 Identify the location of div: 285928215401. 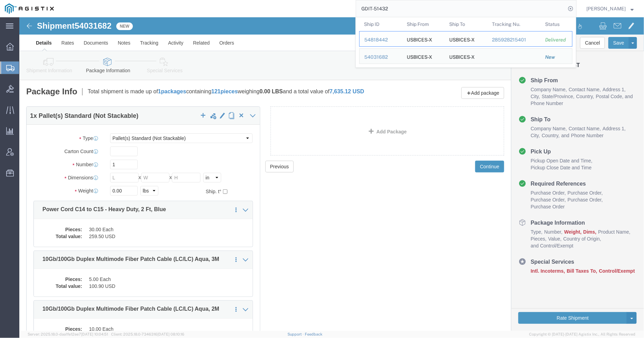
(514, 40).